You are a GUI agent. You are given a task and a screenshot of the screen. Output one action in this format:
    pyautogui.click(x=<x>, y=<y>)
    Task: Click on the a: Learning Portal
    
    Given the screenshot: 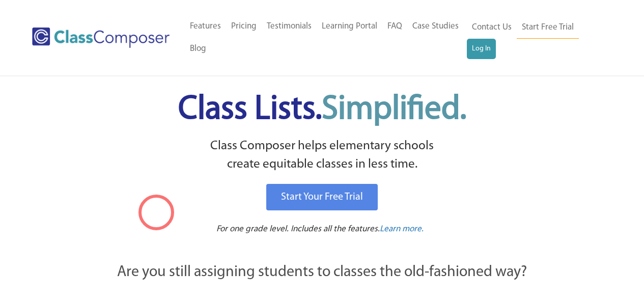 What is the action you would take?
    pyautogui.click(x=350, y=26)
    